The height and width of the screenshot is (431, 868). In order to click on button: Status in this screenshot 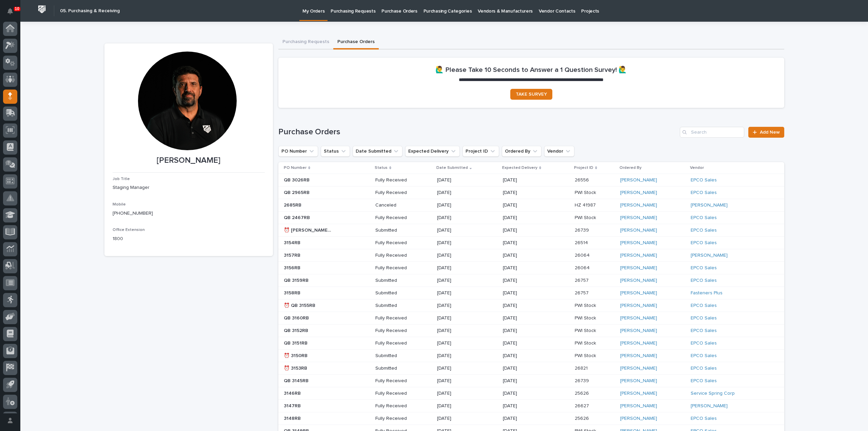, I will do `click(336, 151)`.